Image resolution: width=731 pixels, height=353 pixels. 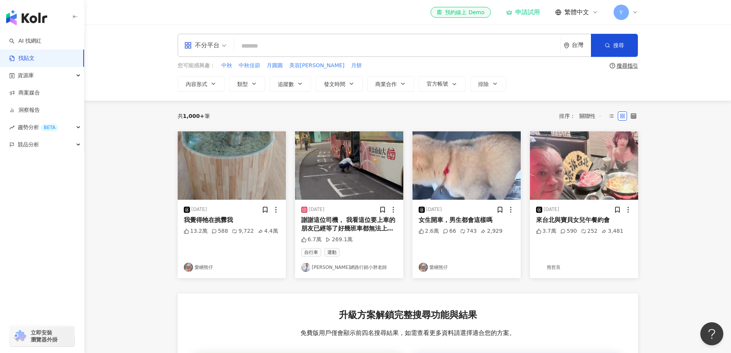 I want to click on div: 搜尋指引, so click(x=628, y=66).